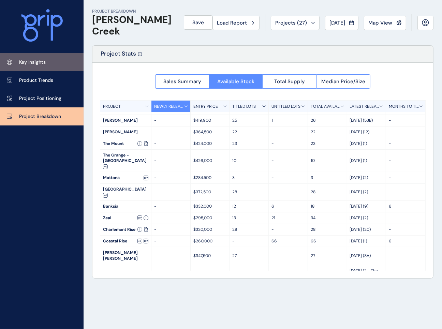 This screenshot has height=329, width=442. What do you see at coordinates (206, 106) in the screenshot?
I see `p: ENTRY PRICE` at bounding box center [206, 106].